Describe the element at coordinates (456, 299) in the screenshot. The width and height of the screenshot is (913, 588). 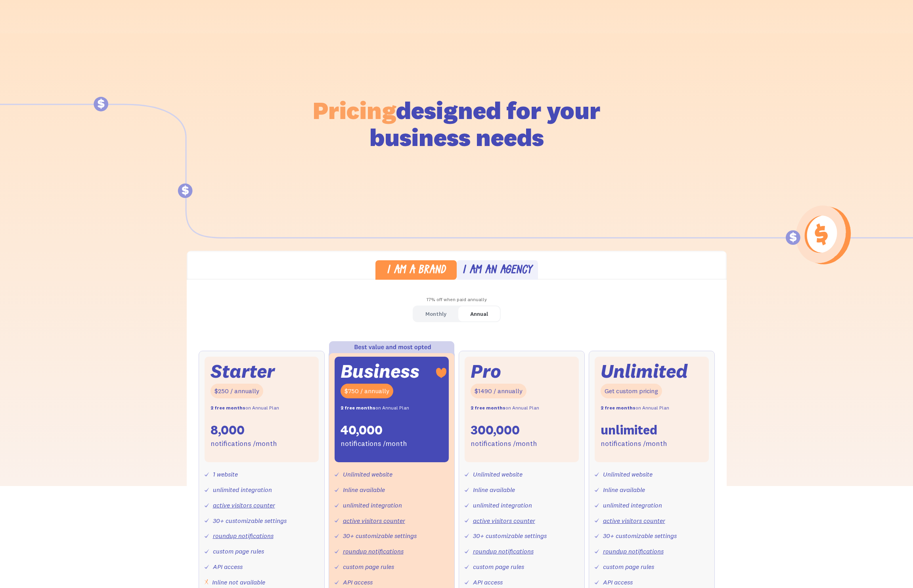
I see `div: 17% off when paid annually` at that location.